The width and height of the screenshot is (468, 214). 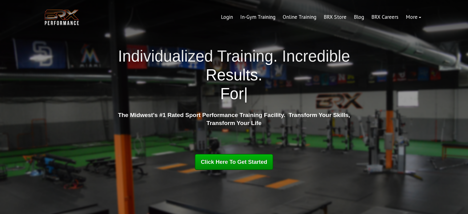 What do you see at coordinates (234, 162) in the screenshot?
I see `a: Click Here To Get Started` at bounding box center [234, 162].